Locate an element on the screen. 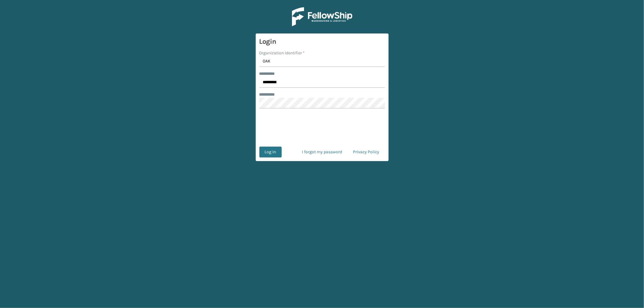  a: I forgot my password is located at coordinates (322, 152).